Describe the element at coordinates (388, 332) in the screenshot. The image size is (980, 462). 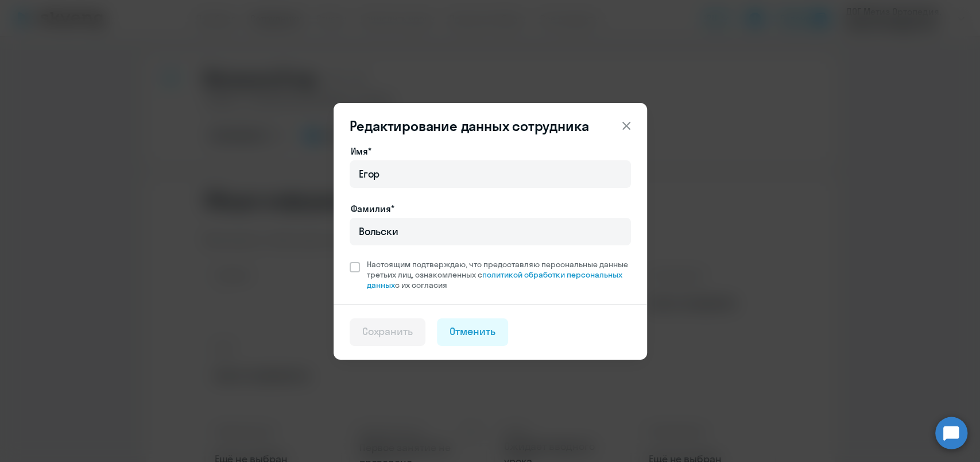
I see `button: Сохранить` at that location.